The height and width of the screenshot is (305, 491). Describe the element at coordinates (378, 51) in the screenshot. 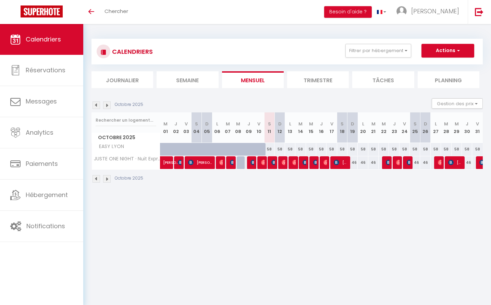

I see `button: Filtrer par hébergement` at that location.